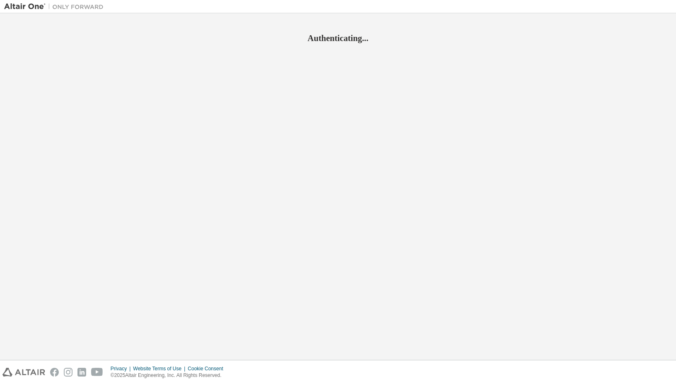  Describe the element at coordinates (160, 368) in the screenshot. I see `div: Website Terms of Use` at that location.